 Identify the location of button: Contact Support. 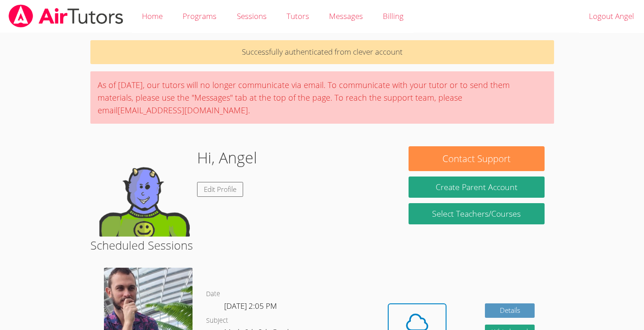
(476, 158).